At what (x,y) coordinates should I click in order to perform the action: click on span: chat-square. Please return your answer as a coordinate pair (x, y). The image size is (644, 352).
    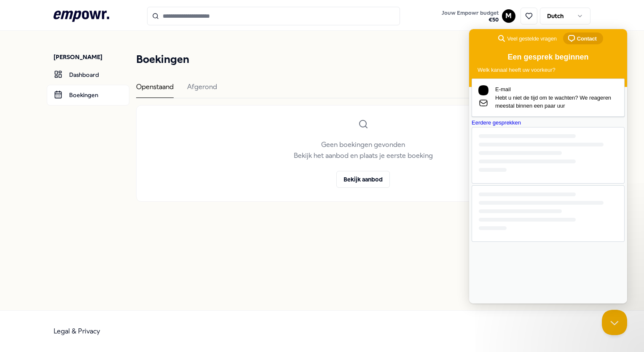
    Looking at the image, I should click on (102, 9).